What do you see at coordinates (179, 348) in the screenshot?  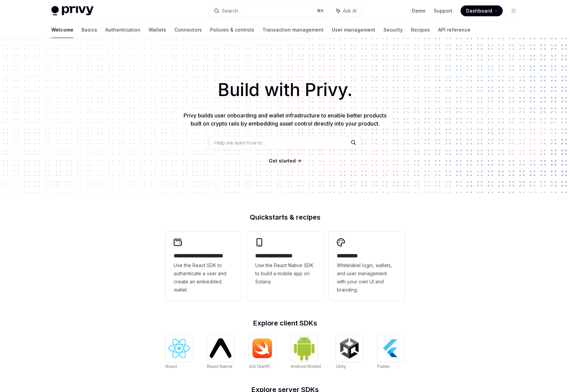 I see `img: React` at bounding box center [179, 348].